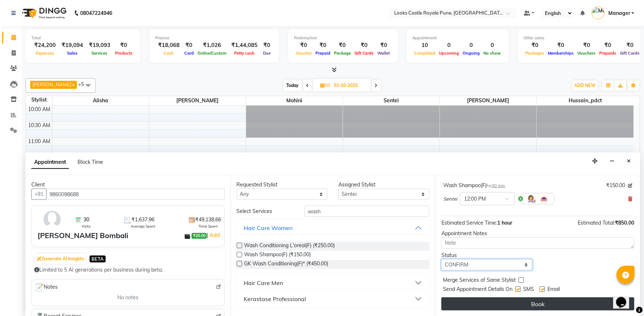 The height and width of the screenshot is (316, 644). Describe the element at coordinates (333, 227) in the screenshot. I see `button: Hair Care Women` at that location.